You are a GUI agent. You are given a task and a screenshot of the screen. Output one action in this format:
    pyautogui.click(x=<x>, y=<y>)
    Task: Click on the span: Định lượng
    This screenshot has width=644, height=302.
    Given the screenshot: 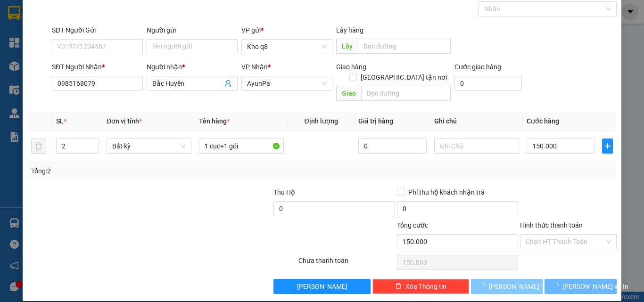 What is the action you would take?
    pyautogui.click(x=321, y=121)
    